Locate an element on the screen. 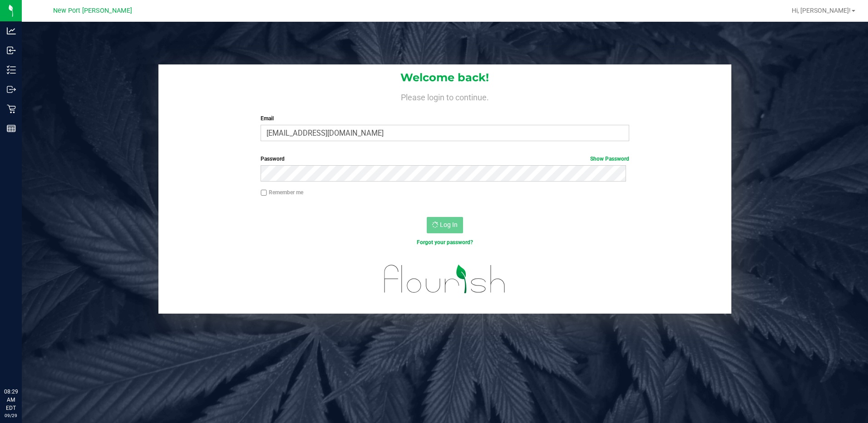 Image resolution: width=868 pixels, height=423 pixels. span: Log In is located at coordinates (449, 225).